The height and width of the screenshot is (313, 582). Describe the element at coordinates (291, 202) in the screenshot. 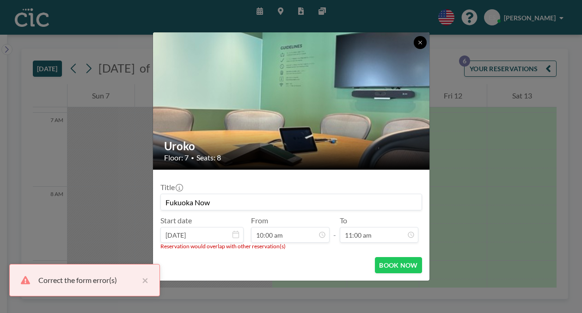

I see `input: Emiko's reservation` at that location.